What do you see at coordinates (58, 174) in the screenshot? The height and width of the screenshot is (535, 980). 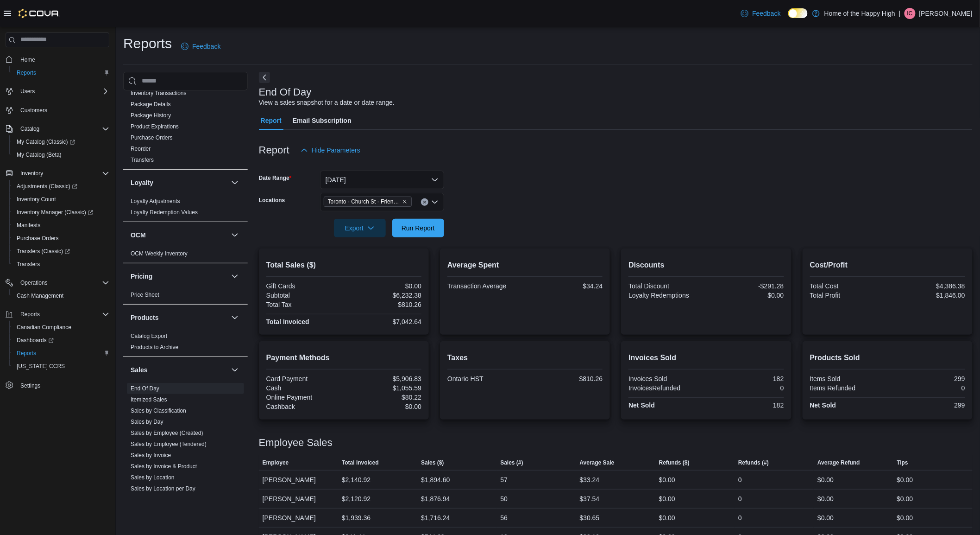 I see `button: Inventory` at bounding box center [58, 174].